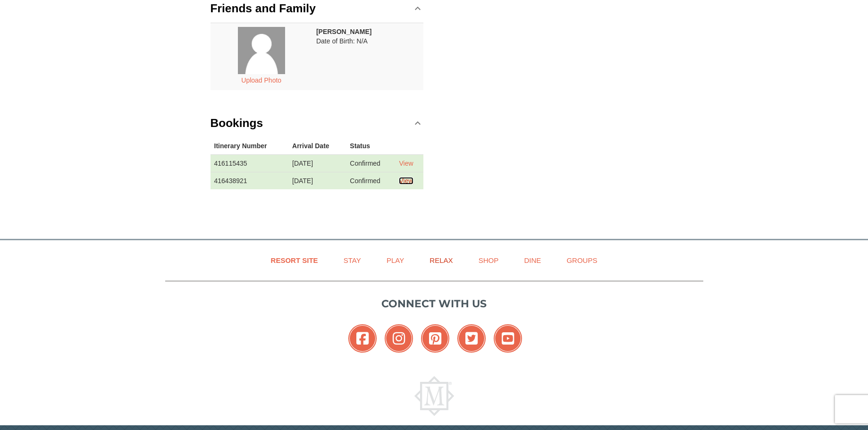  Describe the element at coordinates (532, 260) in the screenshot. I see `a: Dine` at that location.